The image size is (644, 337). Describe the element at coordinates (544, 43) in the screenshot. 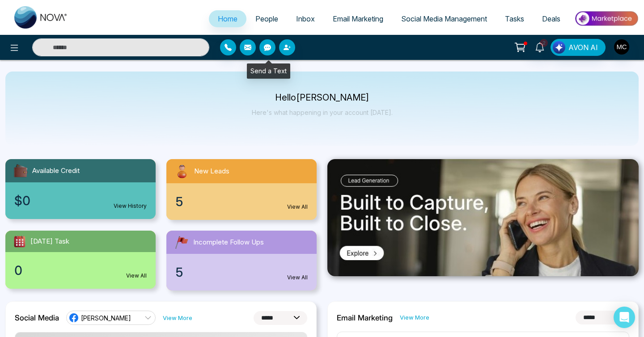

I see `span: 2` at that location.